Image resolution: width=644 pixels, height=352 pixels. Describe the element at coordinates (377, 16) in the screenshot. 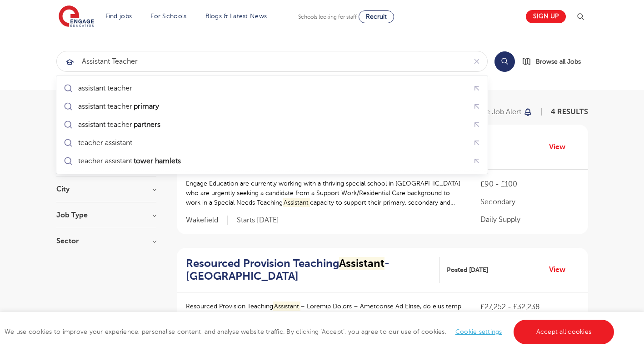

I see `span: Recruit` at that location.